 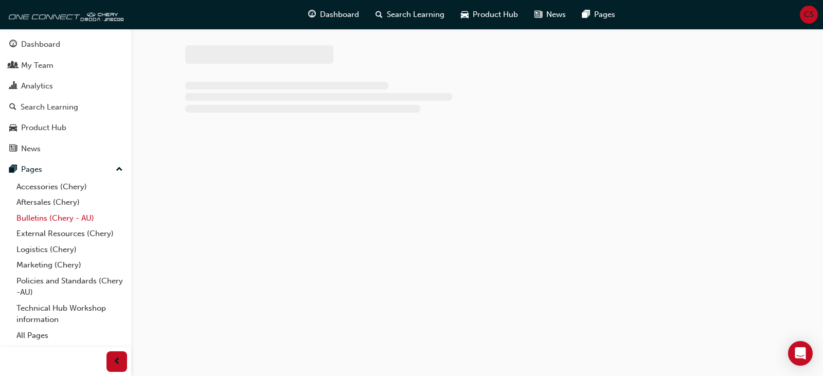 I want to click on div: Pages, so click(x=31, y=169).